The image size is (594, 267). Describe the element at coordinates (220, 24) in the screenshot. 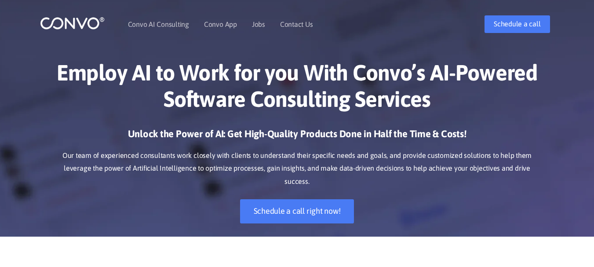

I see `a: Convo App` at that location.